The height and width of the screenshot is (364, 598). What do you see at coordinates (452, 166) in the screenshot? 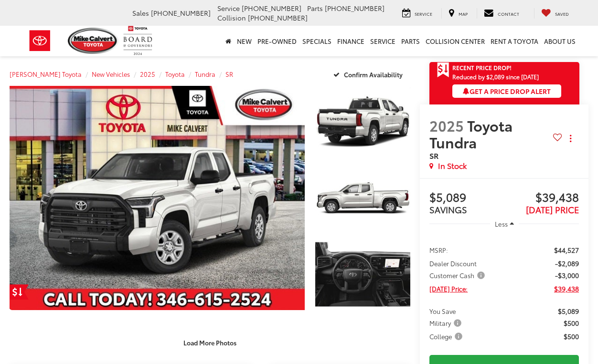
I see `span: In Stock` at bounding box center [452, 166].